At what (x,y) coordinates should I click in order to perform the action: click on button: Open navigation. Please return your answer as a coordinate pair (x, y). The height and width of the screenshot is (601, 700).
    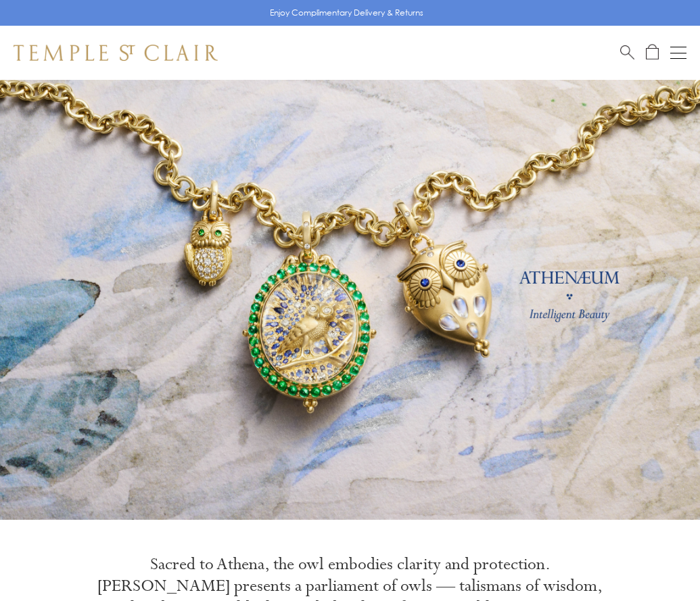
    Looking at the image, I should click on (679, 53).